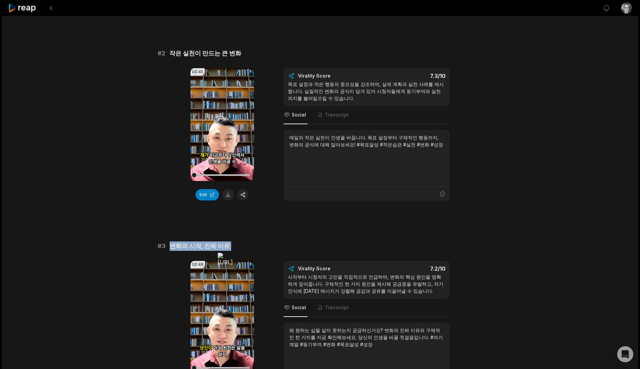  Describe the element at coordinates (367, 141) in the screenshot. I see `div: 매일의 작은 실천이 인생을 바꿉니다. 목표 설정부터 구체적인 행동까지, 변화의 공식에 대해 알아보세요! #목표달성 #작은습관 #실천 #변화 #성장` at that location.